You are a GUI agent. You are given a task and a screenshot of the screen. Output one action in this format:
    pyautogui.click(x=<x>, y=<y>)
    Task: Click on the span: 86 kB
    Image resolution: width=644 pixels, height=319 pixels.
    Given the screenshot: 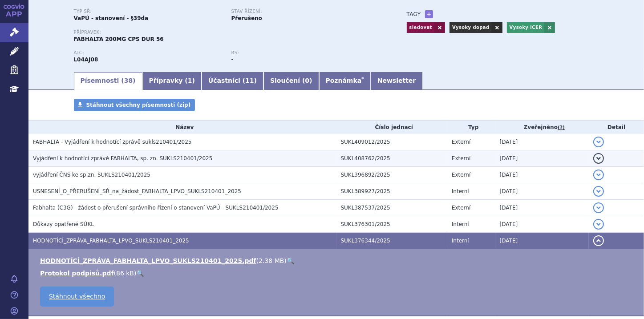 What is the action you would take?
    pyautogui.click(x=125, y=273)
    